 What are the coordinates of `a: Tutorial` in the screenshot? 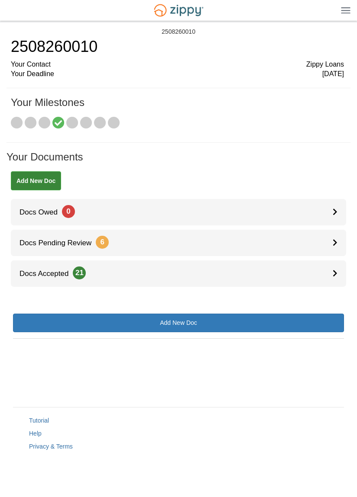 It's located at (39, 421).